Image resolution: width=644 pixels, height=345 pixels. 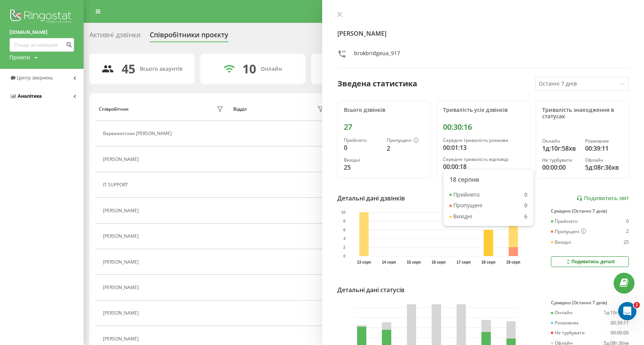 I want to click on text: 6, so click(x=344, y=229).